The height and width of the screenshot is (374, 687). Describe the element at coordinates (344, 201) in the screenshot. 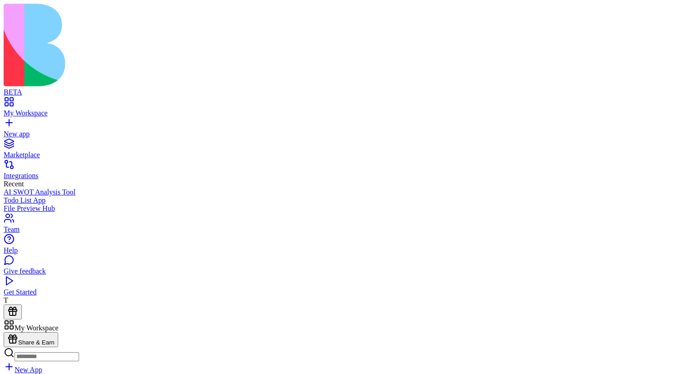

I see `div: Todo List App` at that location.